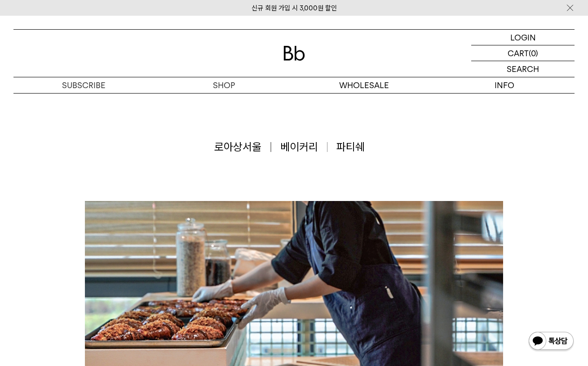 This screenshot has height=366, width=588. What do you see at coordinates (294, 8) in the screenshot?
I see `a: 신규 회원 가입 시 3,000원 할인` at bounding box center [294, 8].